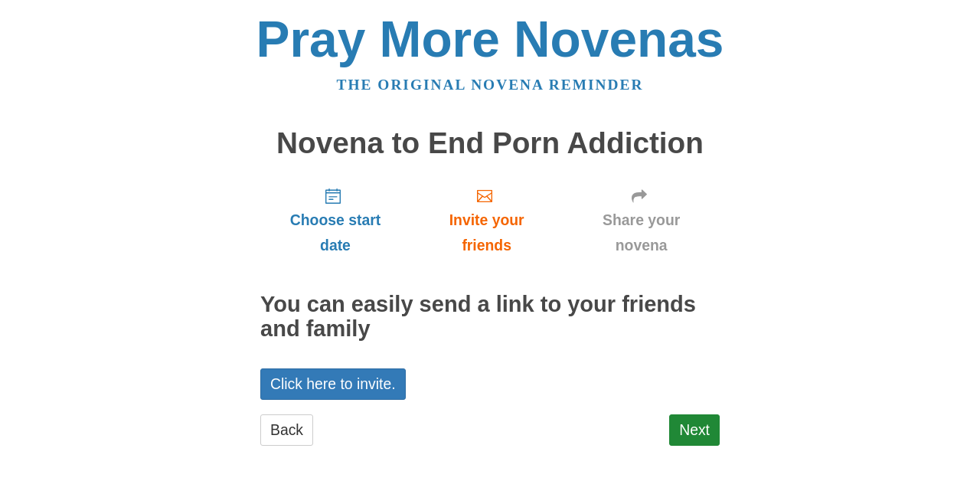 The height and width of the screenshot is (504, 980). Describe the element at coordinates (486, 233) in the screenshot. I see `span: Invite your friends` at that location.